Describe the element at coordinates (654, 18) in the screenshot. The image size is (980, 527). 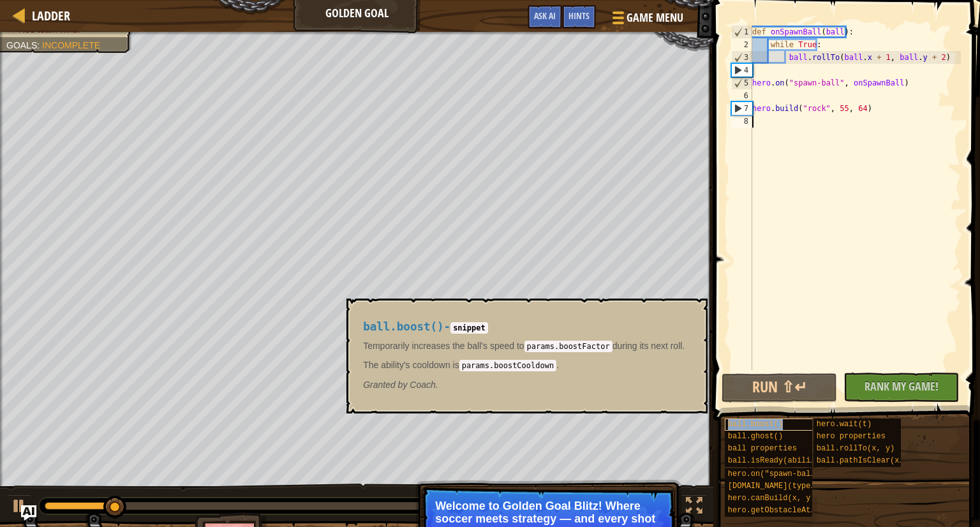
I see `span: Game Menu` at that location.